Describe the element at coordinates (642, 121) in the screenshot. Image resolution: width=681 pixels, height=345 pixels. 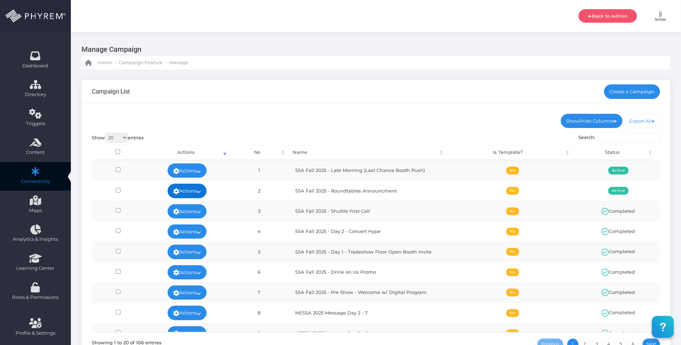
I see `a: Export All` at that location.